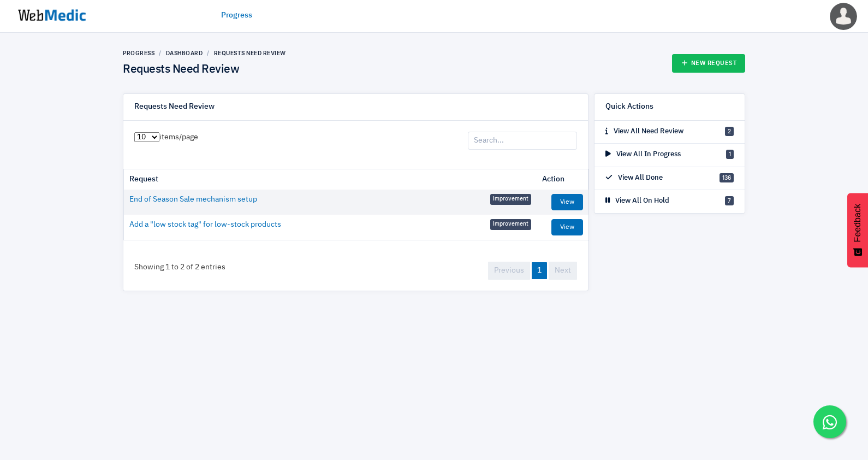 The width and height of the screenshot is (868, 460). I want to click on input: Search..., so click(523, 141).